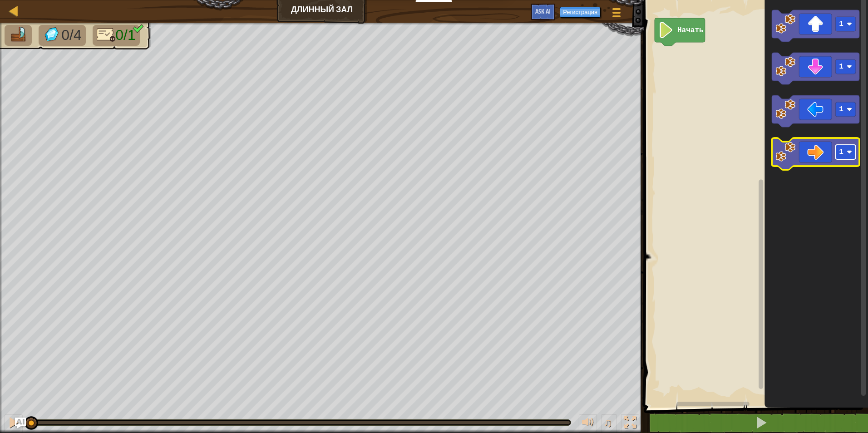 The height and width of the screenshot is (433, 868). What do you see at coordinates (588, 424) in the screenshot?
I see `button: Регулировать громкость` at bounding box center [588, 424].